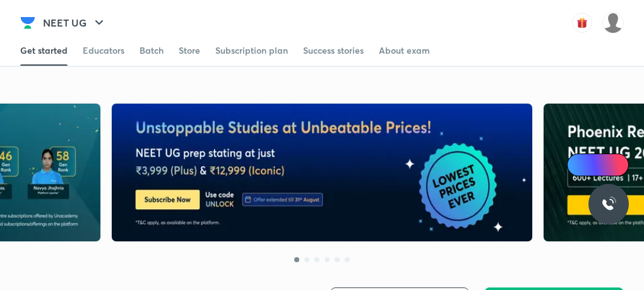 The height and width of the screenshot is (290, 644). Describe the element at coordinates (405, 51) in the screenshot. I see `a: About exam` at that location.